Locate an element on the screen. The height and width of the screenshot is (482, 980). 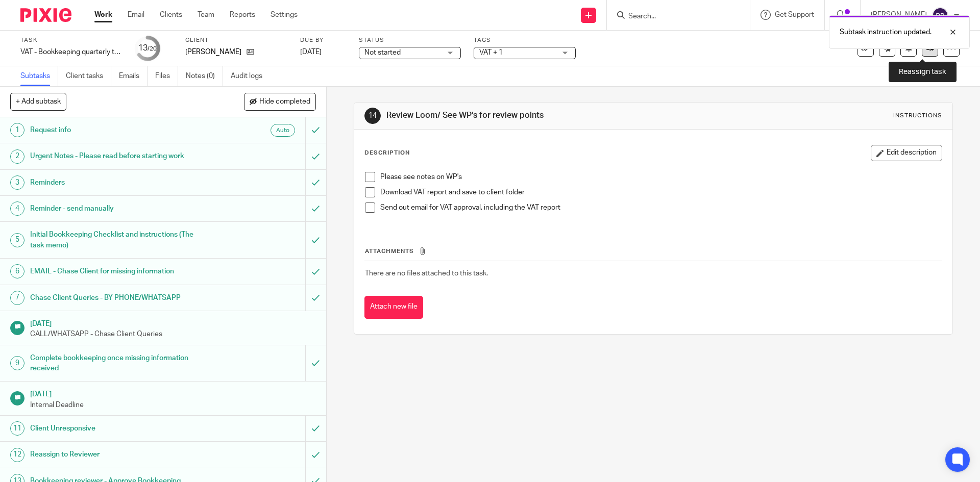
small: /20 is located at coordinates (152, 49).